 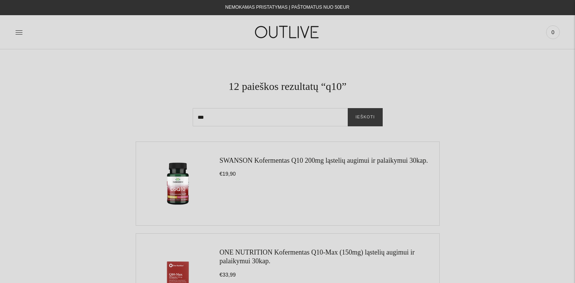 What do you see at coordinates (317, 257) in the screenshot?
I see `a: ONE NUTRITION Kofermentas Q10-Max (150mg) ląstelių augimui ir palaikymui 30kap.` at bounding box center [317, 257].